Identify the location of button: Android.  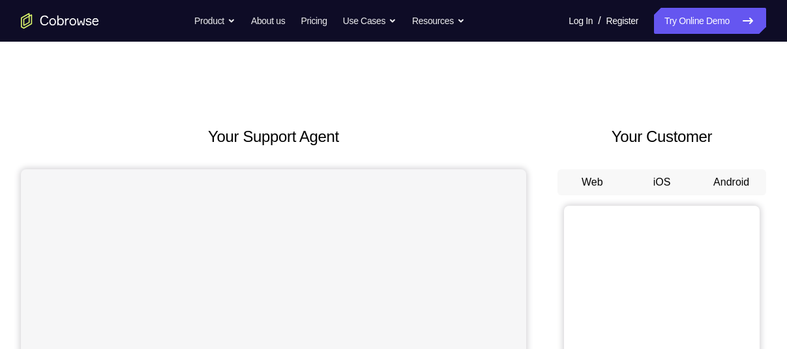
(730, 182).